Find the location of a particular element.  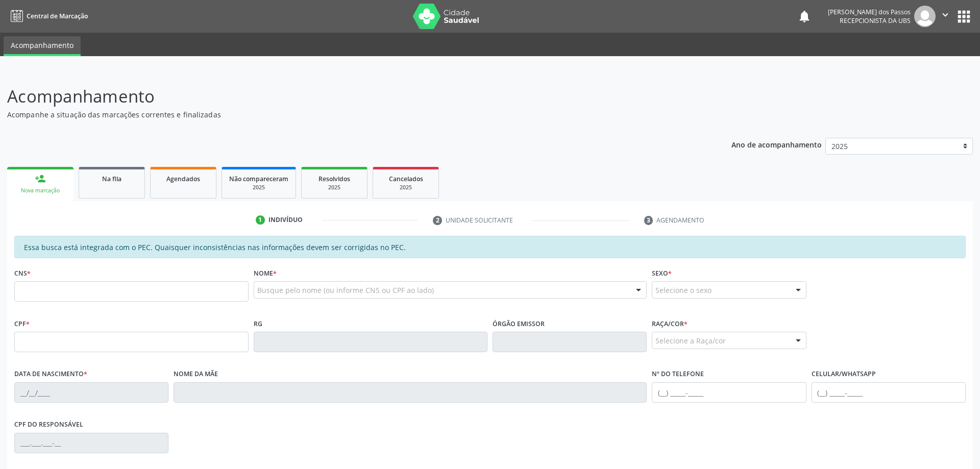

div: Essa busca está integrada com o PEC. Quaisquer inconsistências nas informações devem ser corrigid... is located at coordinates (490, 247).